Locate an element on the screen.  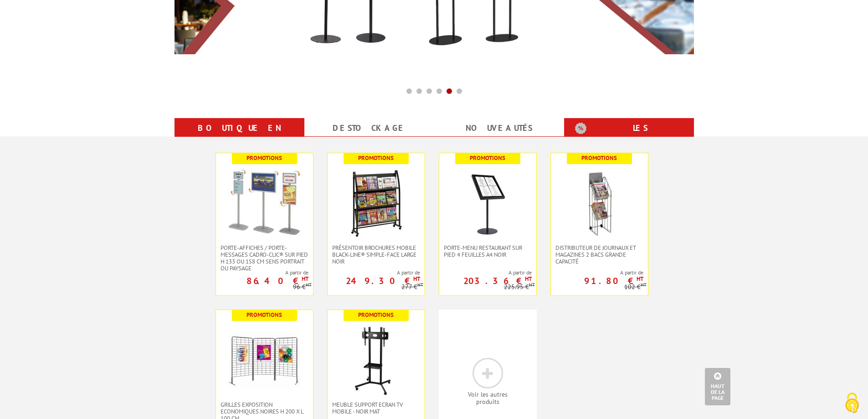
a: Présentoir Brochures mobile Black-Line® simple-face large noir is located at coordinates (376, 254).